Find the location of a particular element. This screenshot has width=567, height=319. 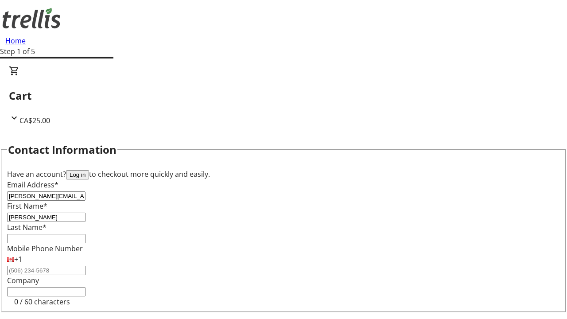

label: Email Address* is located at coordinates (33, 185).